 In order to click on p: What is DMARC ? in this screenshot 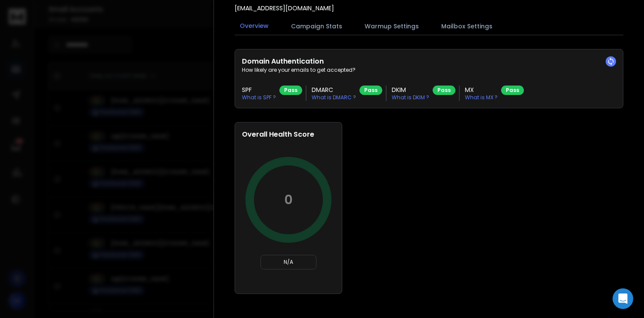, I will do `click(334, 98)`.